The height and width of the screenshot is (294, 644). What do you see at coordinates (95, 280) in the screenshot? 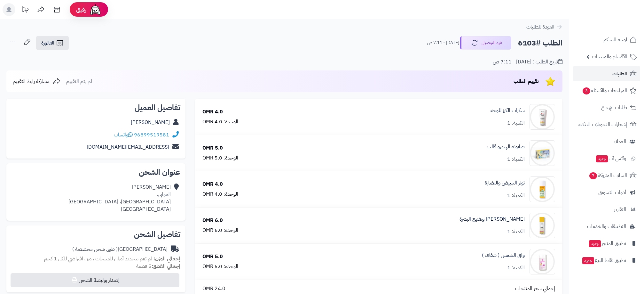
I see `button: إصدار بوليصة الشحن` at bounding box center [95, 280].